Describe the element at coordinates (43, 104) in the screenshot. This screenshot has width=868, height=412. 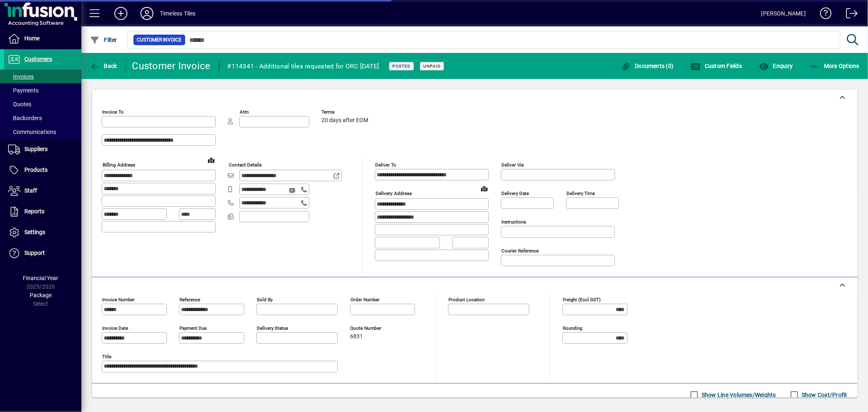
I see `a: Quotes` at that location.